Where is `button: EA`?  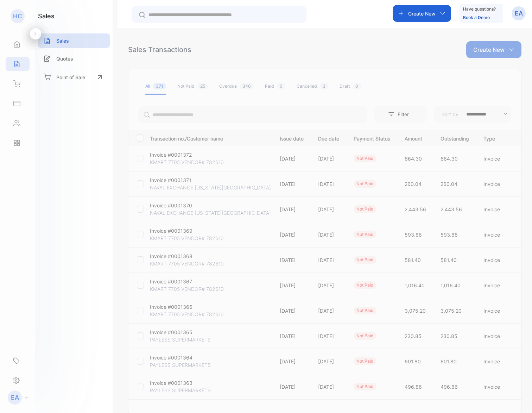 button: EA is located at coordinates (519, 13).